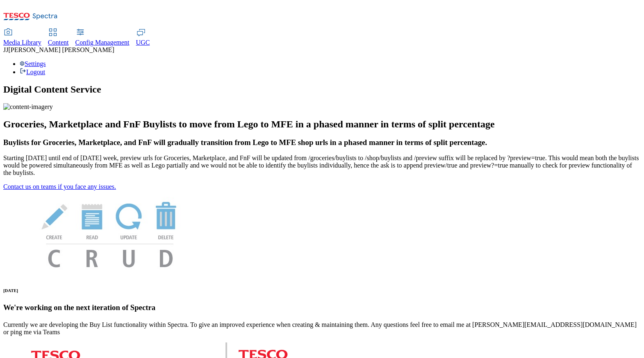 This screenshot has height=358, width=644. Describe the element at coordinates (322, 143) in the screenshot. I see `h3: Buylists for Groceries, Marketplace, and FnF will gradually transition from Lego to MFE shop urls...` at that location.